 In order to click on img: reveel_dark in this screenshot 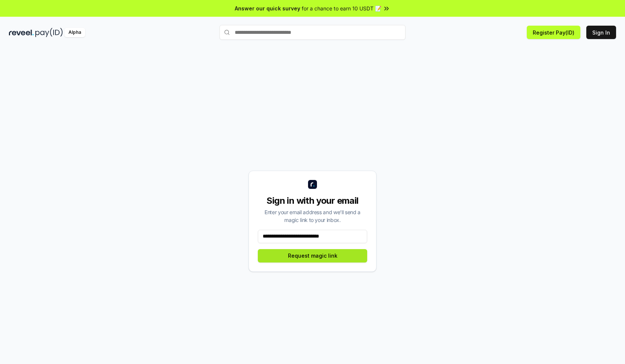, I will do `click(21, 32)`.